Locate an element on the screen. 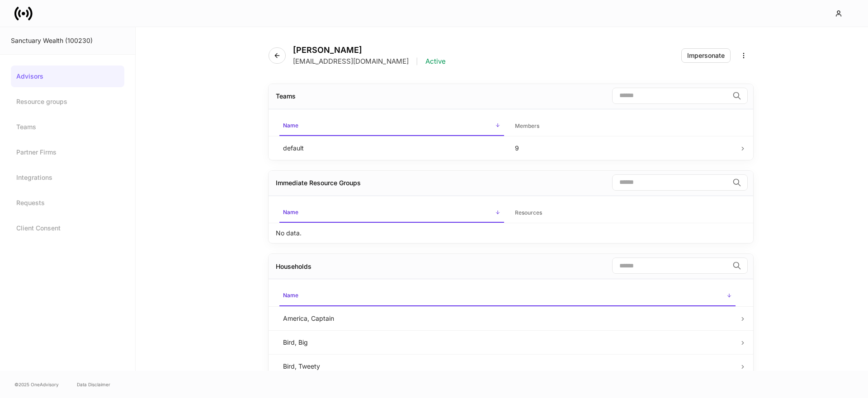 This screenshot has height=398, width=868. span: Members is located at coordinates (624, 126).